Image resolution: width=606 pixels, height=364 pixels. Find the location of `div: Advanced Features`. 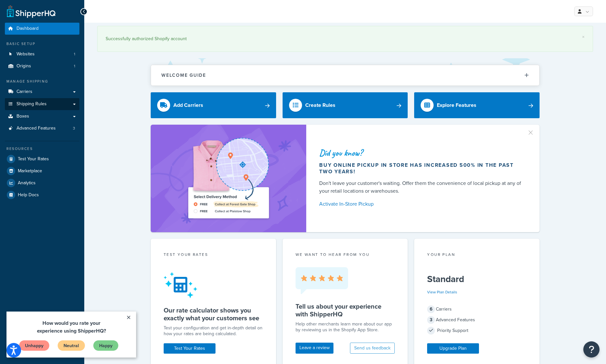

div: Advanced Features is located at coordinates (477, 320).